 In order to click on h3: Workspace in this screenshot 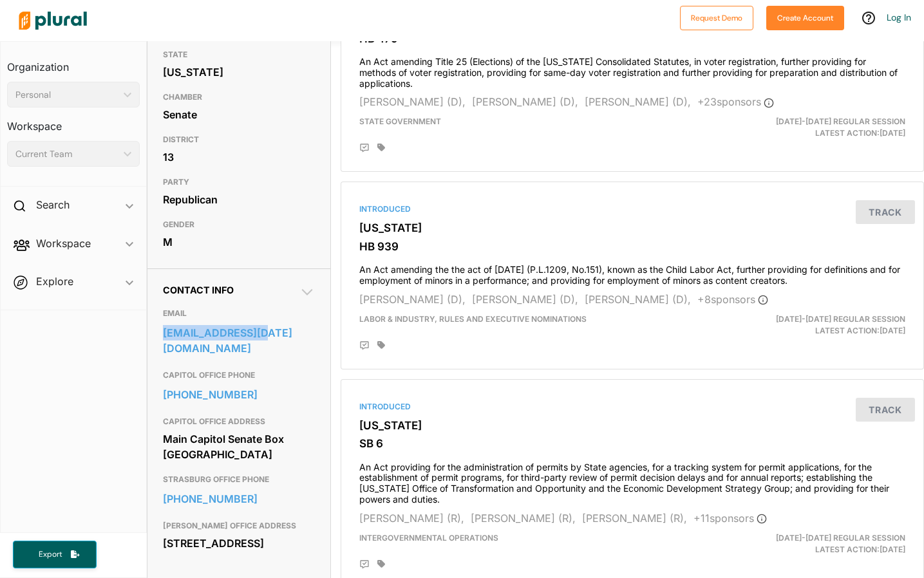, I will do `click(73, 122)`.